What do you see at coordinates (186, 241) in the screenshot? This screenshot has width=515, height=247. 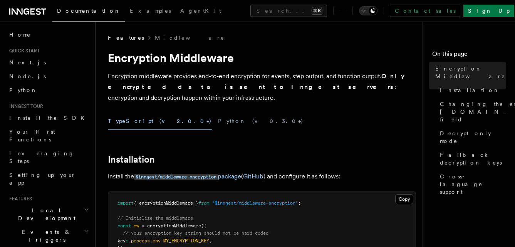 I see `span: MY_ENCRYPTION_KEY` at bounding box center [186, 241].